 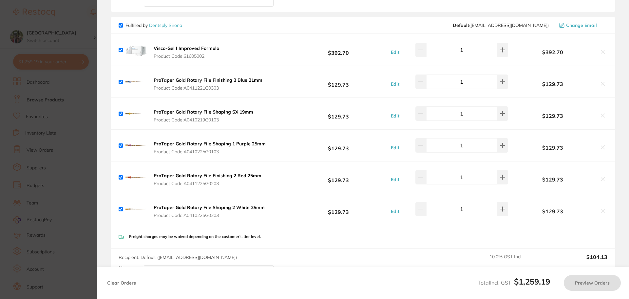 What do you see at coordinates (593, 283) in the screenshot?
I see `button: Preview Orders` at bounding box center [593, 283].